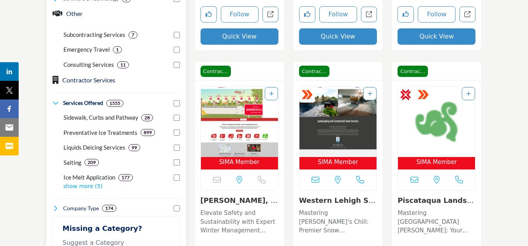 The height and width of the screenshot is (246, 528). I want to click on b: 1555, so click(115, 104).